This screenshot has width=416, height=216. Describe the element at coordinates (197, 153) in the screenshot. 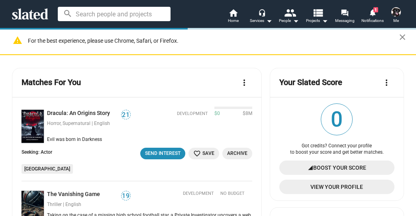

I see `mat-icon: favorite_border` at that location.